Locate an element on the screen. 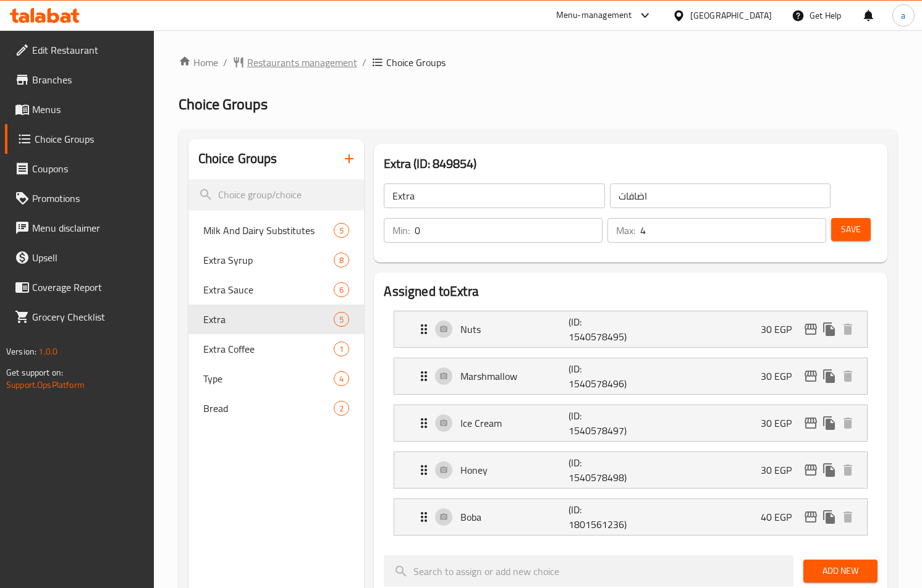 The width and height of the screenshot is (922, 588). p: Min: is located at coordinates (401, 230).